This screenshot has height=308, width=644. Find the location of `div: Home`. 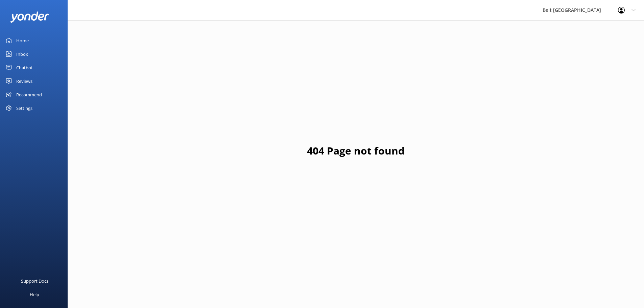

div: Home is located at coordinates (22, 41).